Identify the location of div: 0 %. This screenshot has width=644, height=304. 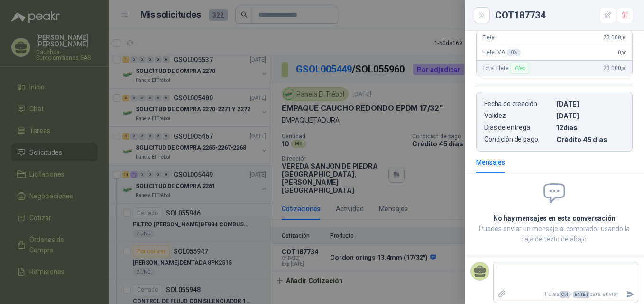
(514, 52).